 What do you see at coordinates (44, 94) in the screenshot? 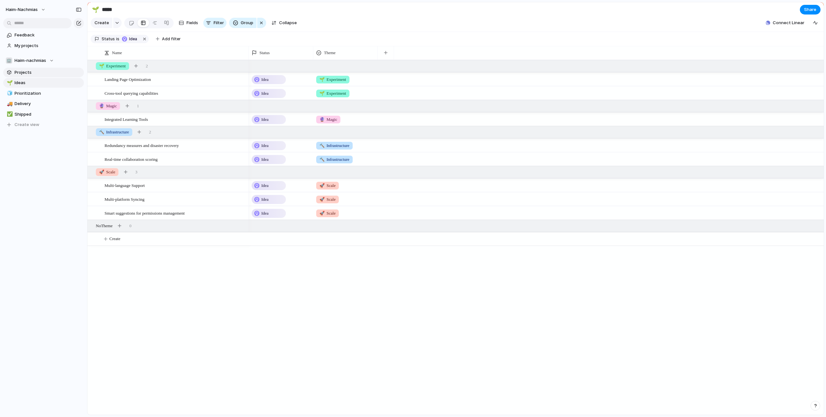
I see `div: 🧊Prioritization` at bounding box center [44, 94].